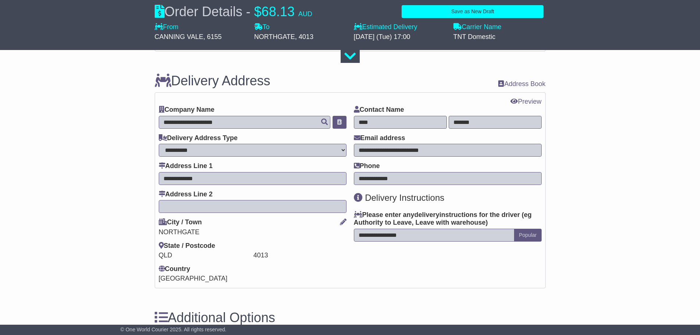 The image size is (700, 335). I want to click on span: NORTHGATE, so click(275, 37).